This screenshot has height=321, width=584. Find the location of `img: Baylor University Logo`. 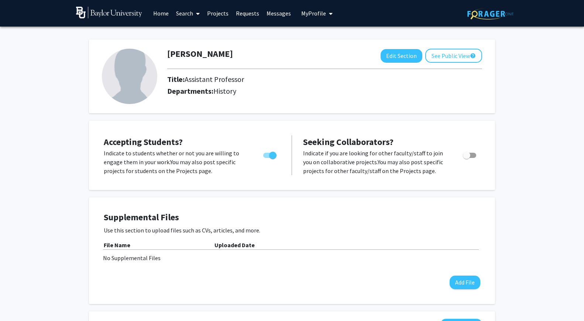

img: Baylor University Logo is located at coordinates (109, 13).